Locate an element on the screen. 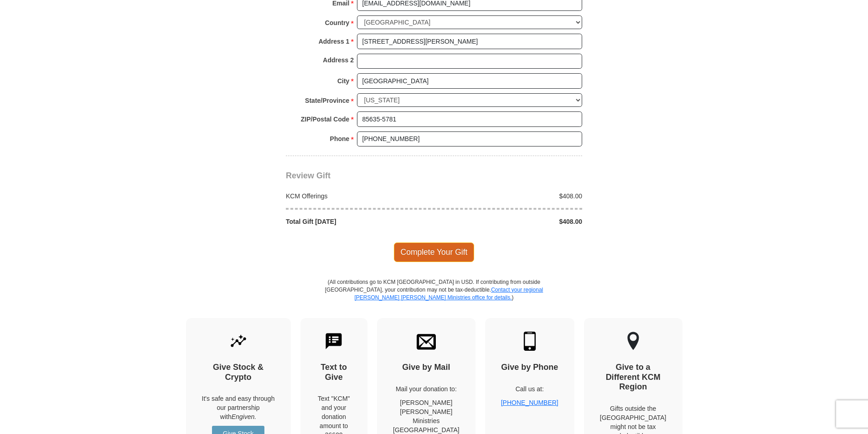 This screenshot has width=868, height=434. h4: Text to Give is located at coordinates (334, 372).